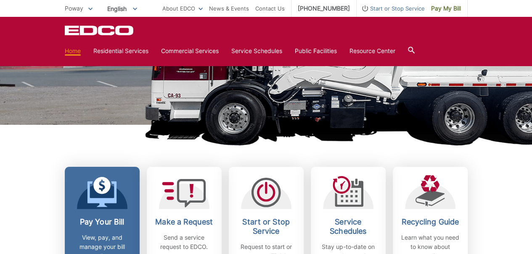 Image resolution: width=532 pixels, height=254 pixels. What do you see at coordinates (316, 51) in the screenshot?
I see `a: Public Facilities` at bounding box center [316, 51].